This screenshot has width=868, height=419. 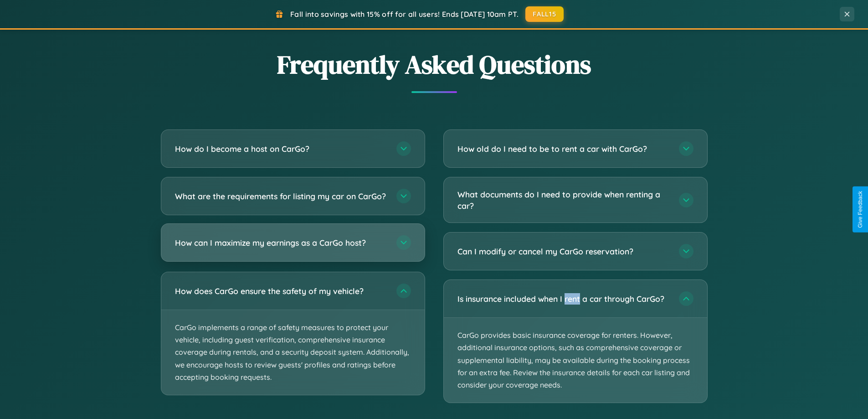 What do you see at coordinates (563, 148) in the screenshot?
I see `h3: How old do I need to be to rent a car with CarGo?` at bounding box center [563, 148].